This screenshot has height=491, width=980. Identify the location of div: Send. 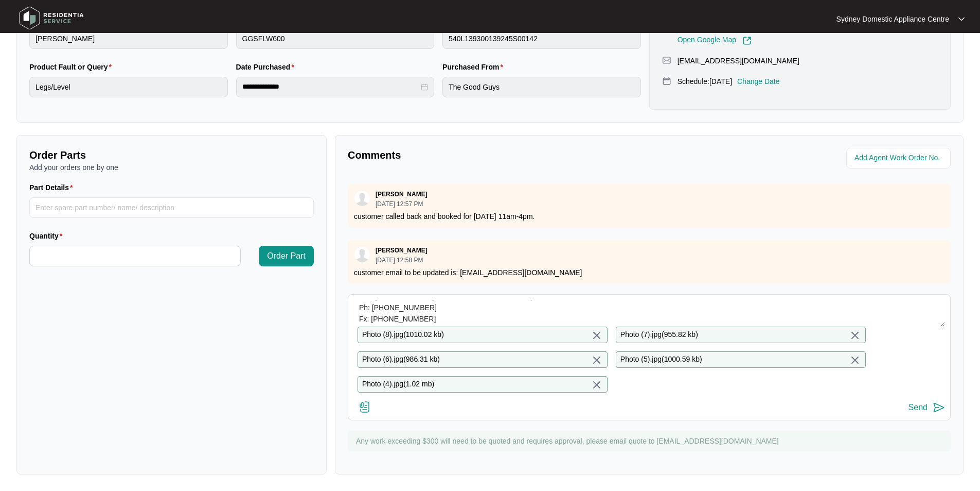
(918, 407).